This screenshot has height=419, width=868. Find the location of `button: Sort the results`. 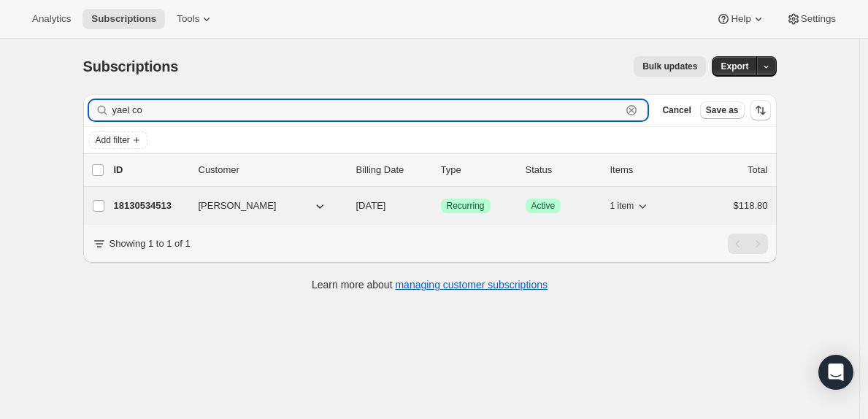

button: Sort the results is located at coordinates (761, 110).